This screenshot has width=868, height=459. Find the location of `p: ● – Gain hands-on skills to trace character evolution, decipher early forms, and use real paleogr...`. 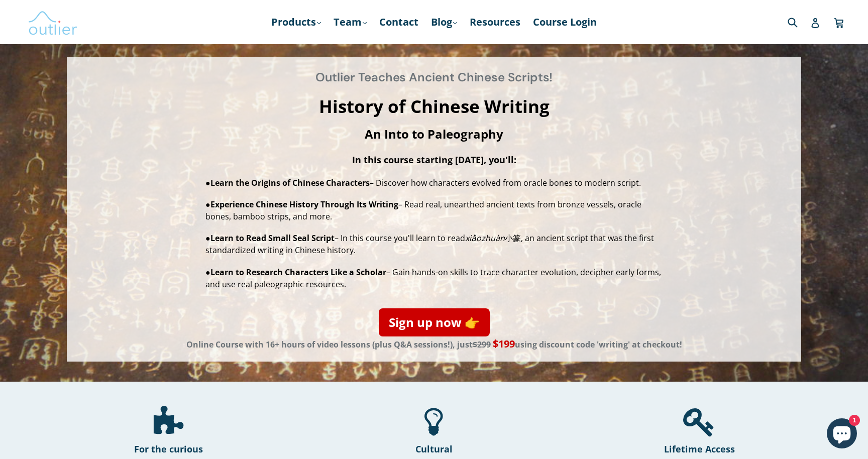

p: ● – Gain hands-on skills to trace character evolution, decipher early forms, and use real paleogr... is located at coordinates (434, 278).